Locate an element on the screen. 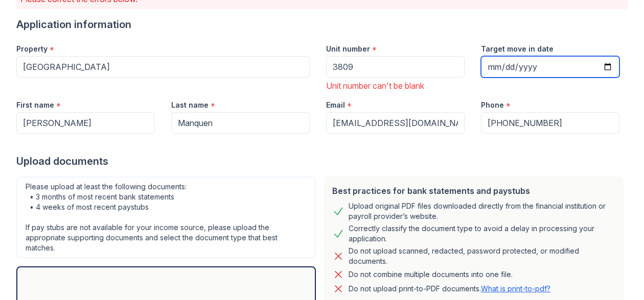 The height and width of the screenshot is (300, 644). div: Unit number can't be blank is located at coordinates (395, 86).